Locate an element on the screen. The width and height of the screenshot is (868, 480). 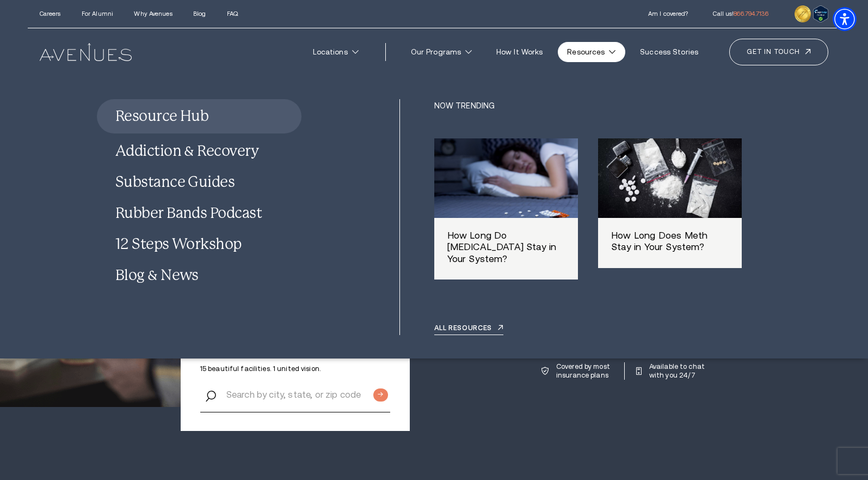
a: Verify LegitScript Approval for www.avenuesrecovery.com is located at coordinates (821, 12).